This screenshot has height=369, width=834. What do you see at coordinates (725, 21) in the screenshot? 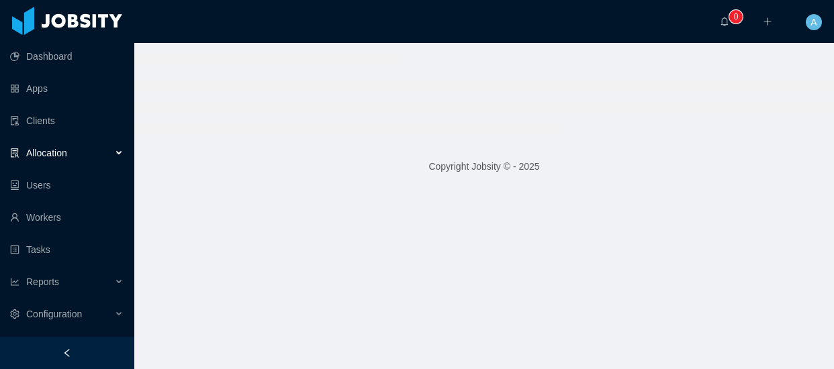
I see `i: icon: bell` at bounding box center [725, 21].